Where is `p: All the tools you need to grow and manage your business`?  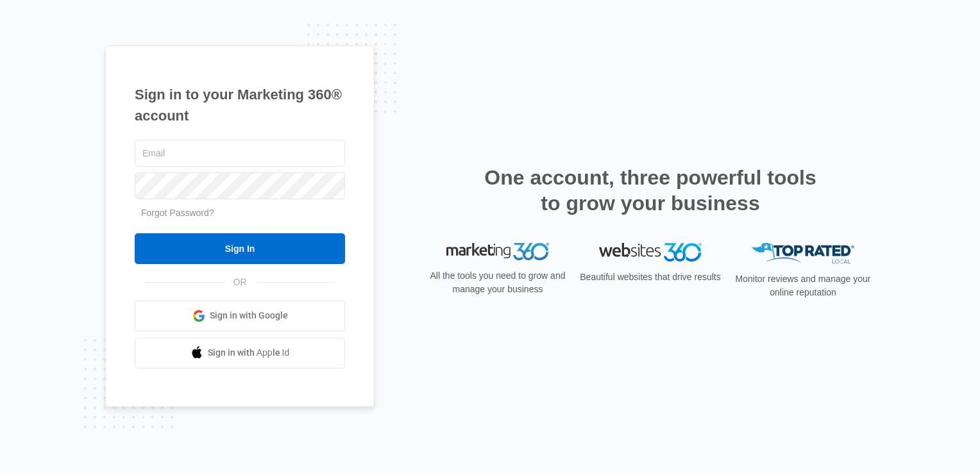
p: All the tools you need to grow and manage your business is located at coordinates (498, 282).